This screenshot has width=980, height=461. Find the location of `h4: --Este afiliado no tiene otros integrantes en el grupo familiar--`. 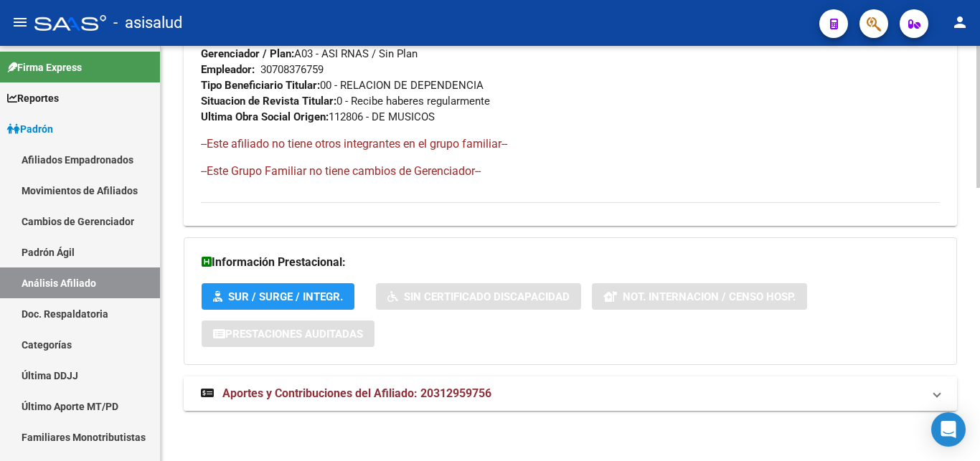

h4: --Este afiliado no tiene otros integrantes en el grupo familiar-- is located at coordinates (570, 144).